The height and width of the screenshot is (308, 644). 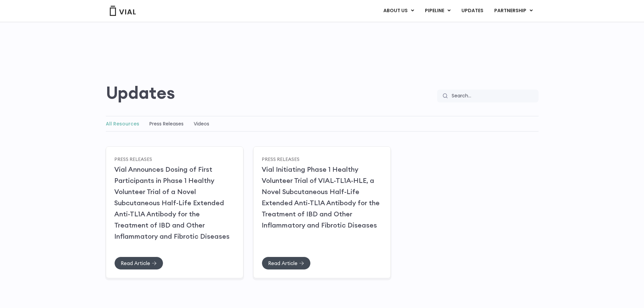 I want to click on a: Vial Announces Dosing of First Participants in Phase 1 Healthy Volunteer Trial of a Novel Subcuta..., so click(x=172, y=203).